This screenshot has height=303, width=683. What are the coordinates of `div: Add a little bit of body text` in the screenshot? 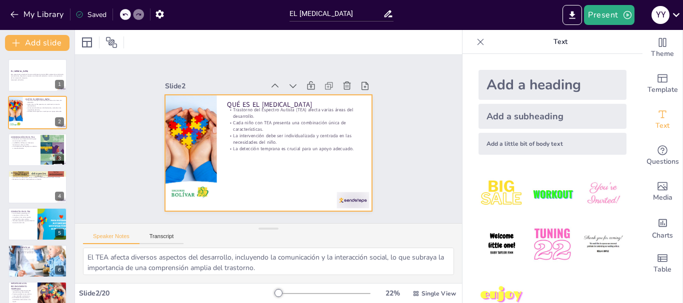 It's located at (552, 144).